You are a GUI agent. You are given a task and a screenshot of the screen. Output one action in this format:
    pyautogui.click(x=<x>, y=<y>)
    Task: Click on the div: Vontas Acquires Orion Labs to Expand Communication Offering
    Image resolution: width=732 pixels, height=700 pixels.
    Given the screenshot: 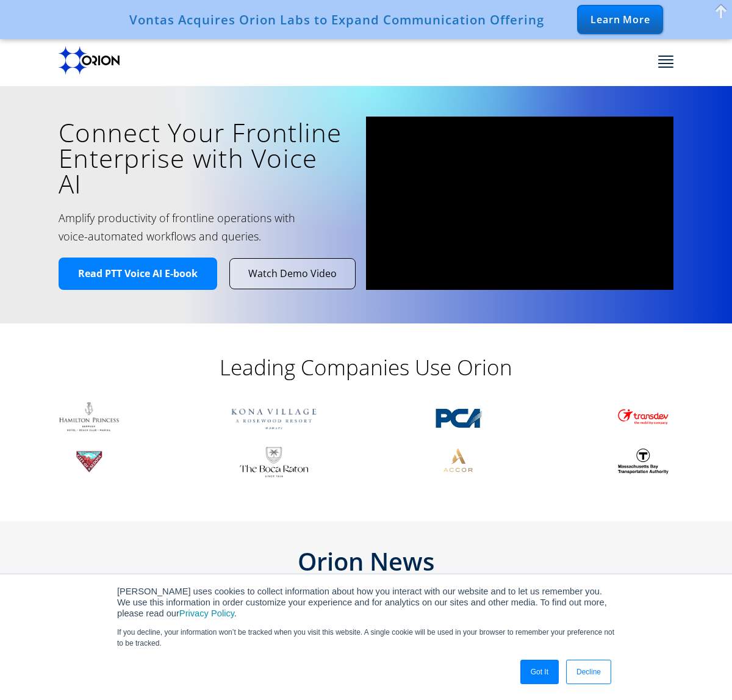 What is the action you would take?
    pyautogui.click(x=337, y=19)
    